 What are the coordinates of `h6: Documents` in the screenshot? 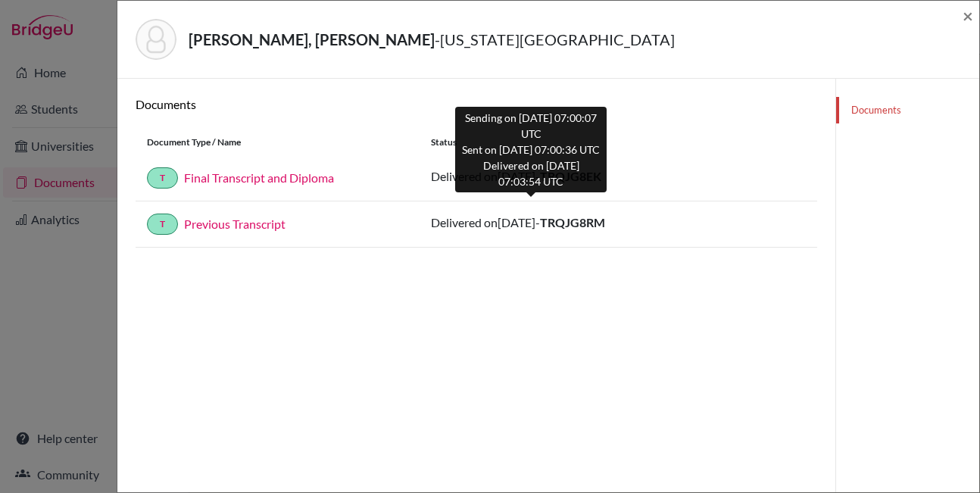 It's located at (477, 104).